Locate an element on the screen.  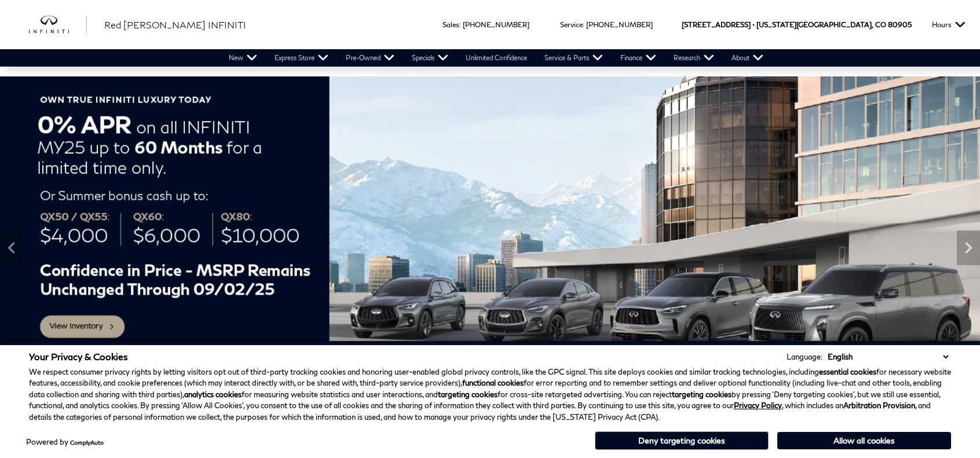
div: Powered by is located at coordinates (65, 442).